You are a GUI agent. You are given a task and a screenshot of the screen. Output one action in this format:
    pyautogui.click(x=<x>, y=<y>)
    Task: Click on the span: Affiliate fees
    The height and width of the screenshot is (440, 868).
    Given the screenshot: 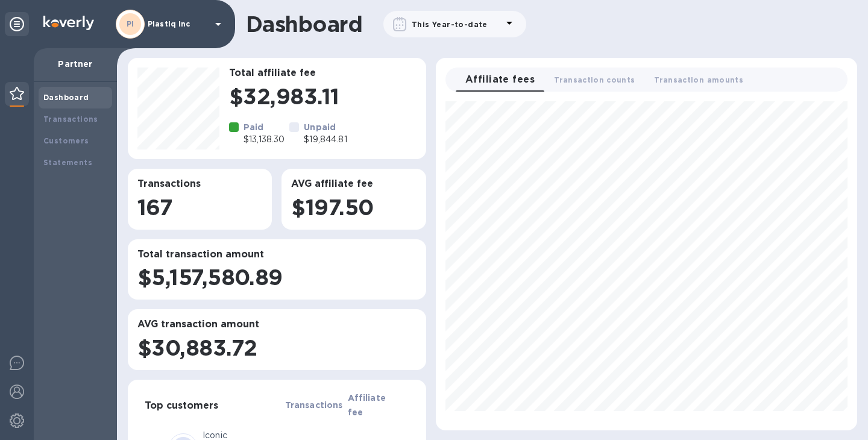 What is the action you would take?
    pyautogui.click(x=499, y=80)
    